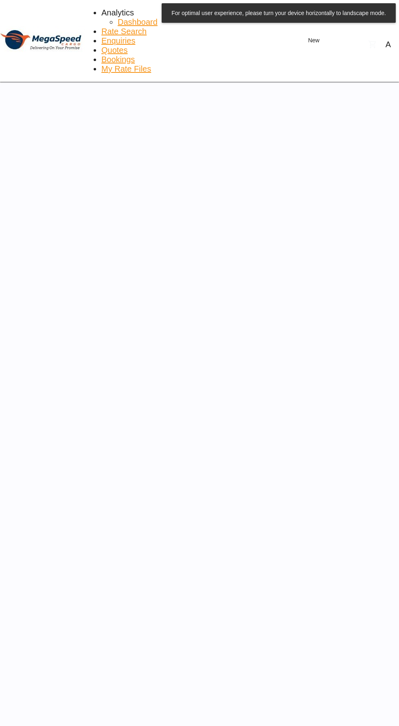  What do you see at coordinates (118, 41) in the screenshot?
I see `a: Enquiries` at bounding box center [118, 41].